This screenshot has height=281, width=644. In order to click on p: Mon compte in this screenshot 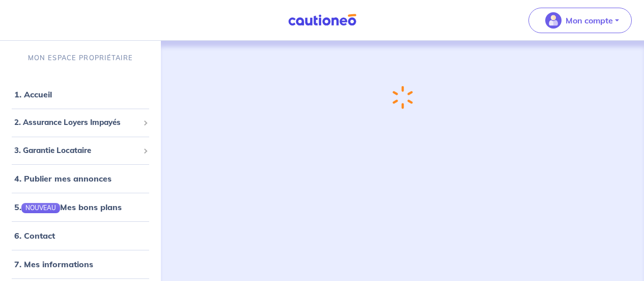, I will do `click(589, 21)`.